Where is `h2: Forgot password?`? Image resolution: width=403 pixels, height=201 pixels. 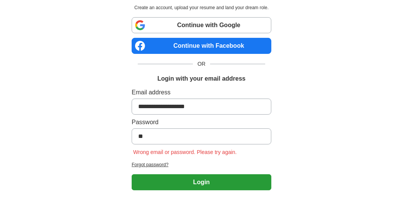
h2: Forgot password? is located at coordinates (201, 165).